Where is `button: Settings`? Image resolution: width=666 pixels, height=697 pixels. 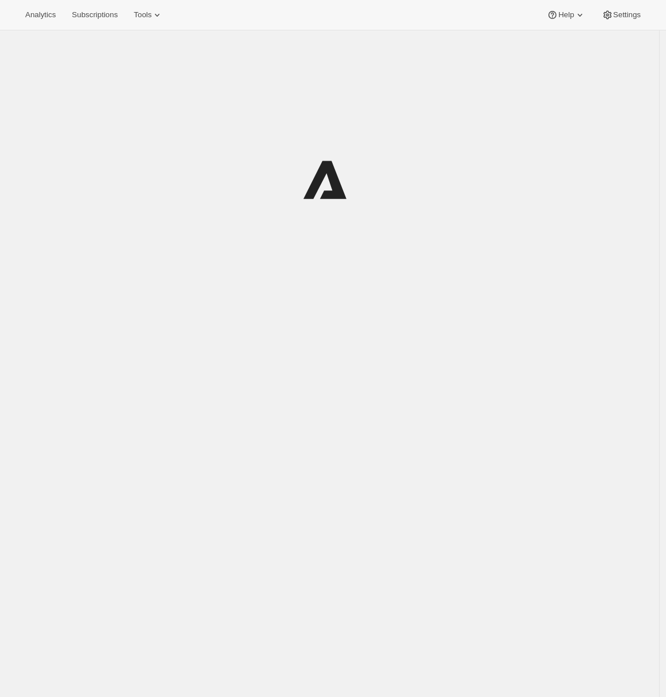
button: Settings is located at coordinates (621, 15).